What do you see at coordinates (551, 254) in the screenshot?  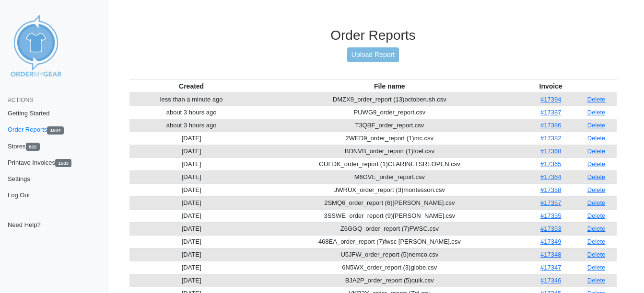 I see `a: #17348` at bounding box center [551, 254].